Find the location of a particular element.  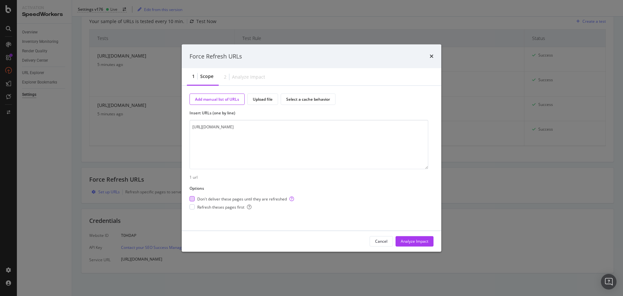

button: Analyze Impact is located at coordinates (415, 241).